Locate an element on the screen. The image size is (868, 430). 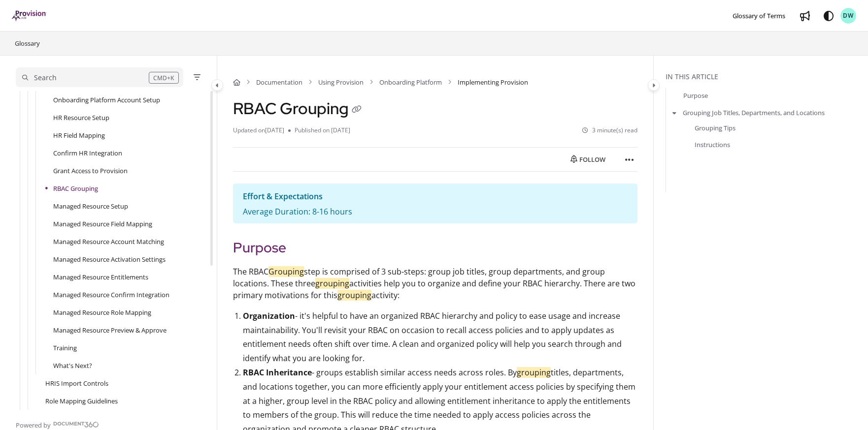
a: Purpose is located at coordinates (696, 95).